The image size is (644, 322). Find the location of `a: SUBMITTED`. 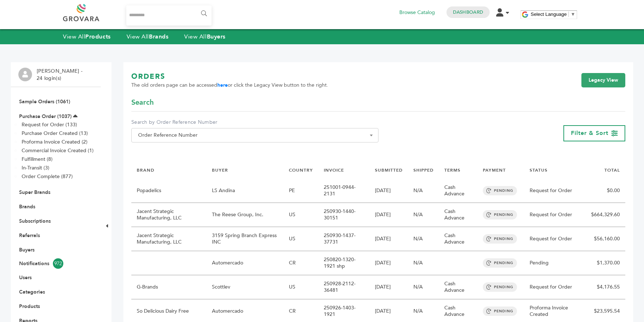

a: SUBMITTED is located at coordinates (389, 170).